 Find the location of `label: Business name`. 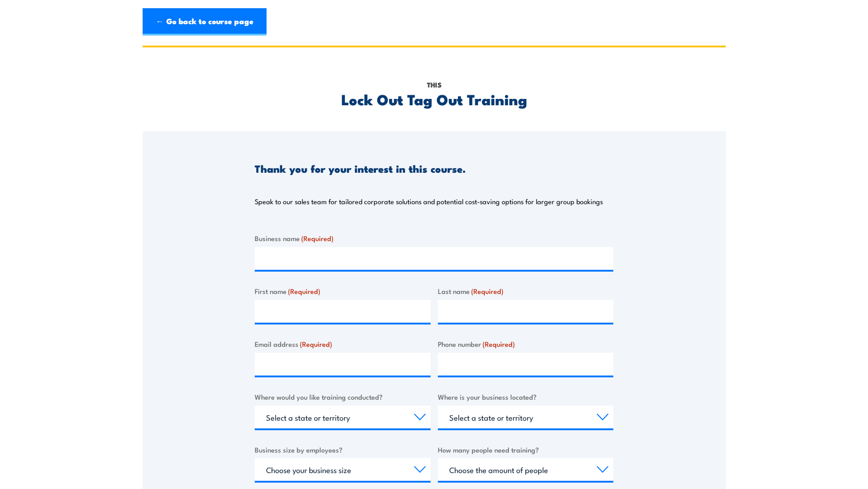

label: Business name is located at coordinates (434, 238).